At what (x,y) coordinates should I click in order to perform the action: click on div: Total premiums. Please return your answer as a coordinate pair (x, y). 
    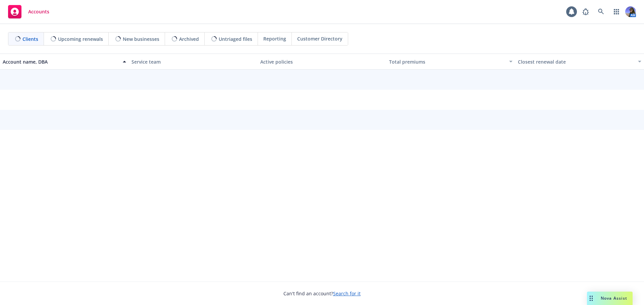
    Looking at the image, I should click on (447, 62).